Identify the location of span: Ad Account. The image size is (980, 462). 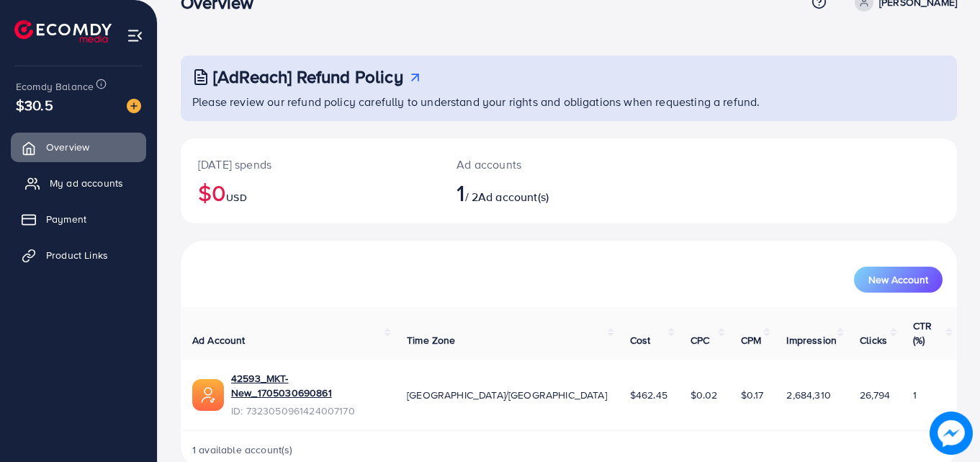
(219, 340).